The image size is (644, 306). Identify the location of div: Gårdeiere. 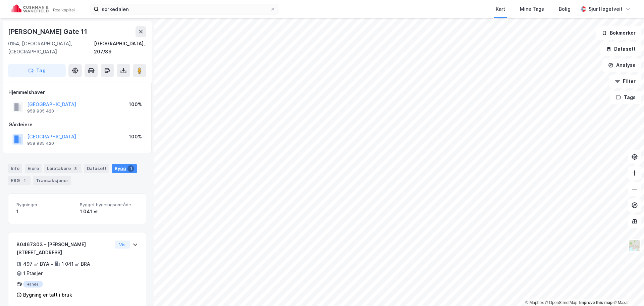
(77, 125).